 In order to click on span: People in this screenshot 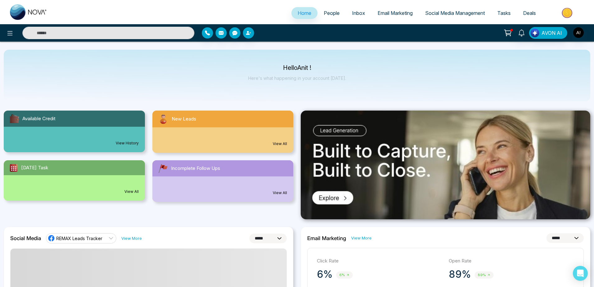, I will do `click(332, 13)`.